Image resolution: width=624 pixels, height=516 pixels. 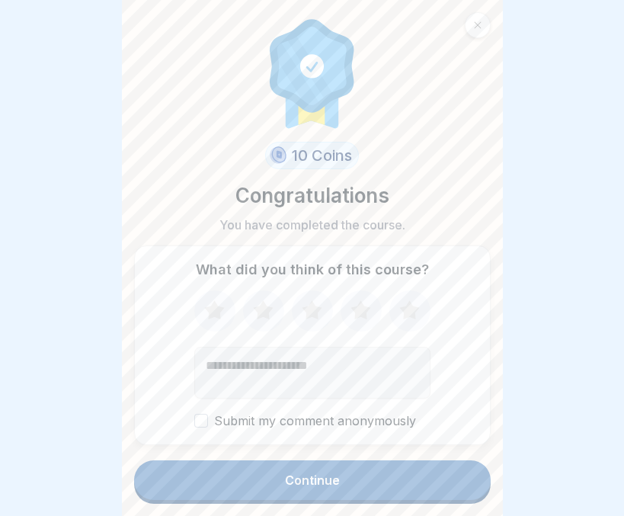 I want to click on img: completion.svg, so click(x=313, y=72).